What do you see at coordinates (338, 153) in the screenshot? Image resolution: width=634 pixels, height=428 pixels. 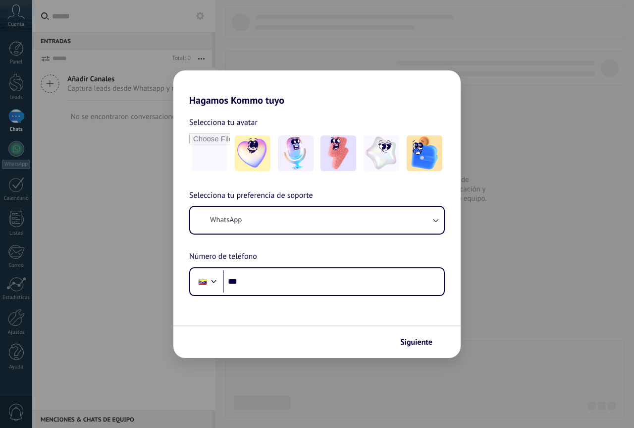 I see `img: -3.jpeg` at bounding box center [338, 153].